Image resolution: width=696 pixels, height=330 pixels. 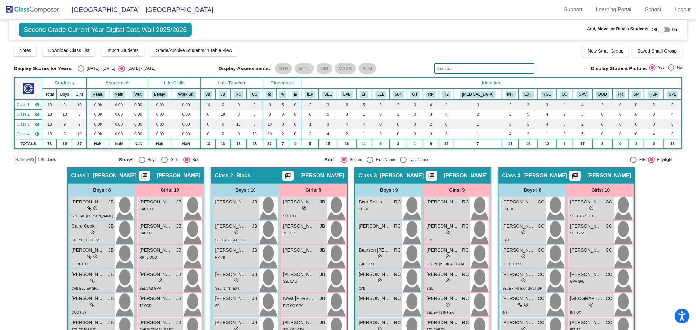 I want to click on button: Work Sk., so click(x=186, y=94).